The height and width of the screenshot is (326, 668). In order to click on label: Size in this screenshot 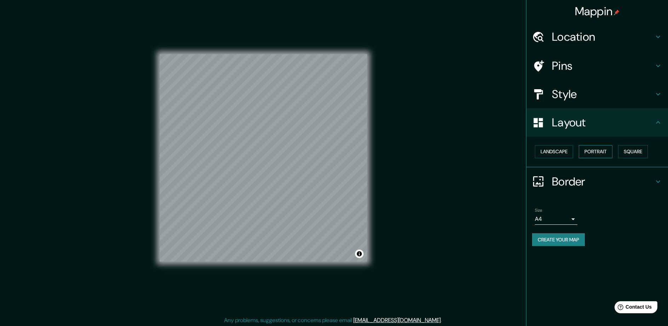, I will do `click(538, 210)`.